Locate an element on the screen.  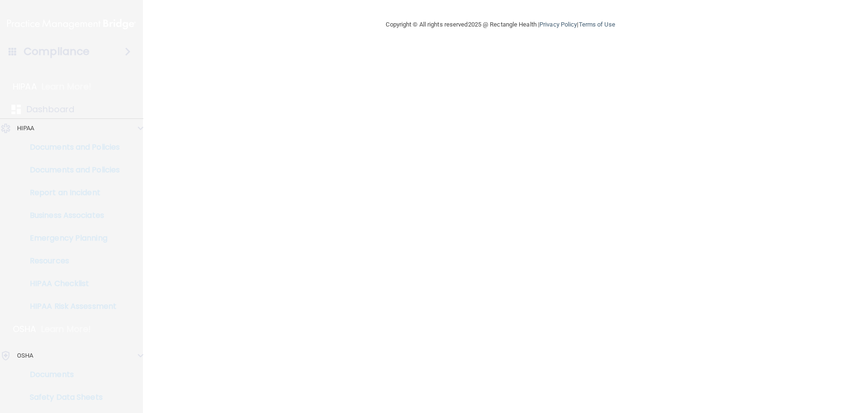
p: HIPAA Checklist is located at coordinates (71, 284).